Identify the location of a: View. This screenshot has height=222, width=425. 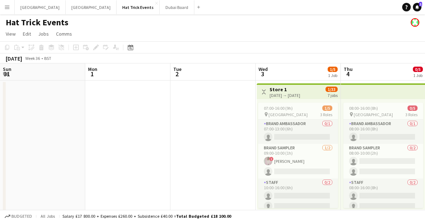
(11, 34).